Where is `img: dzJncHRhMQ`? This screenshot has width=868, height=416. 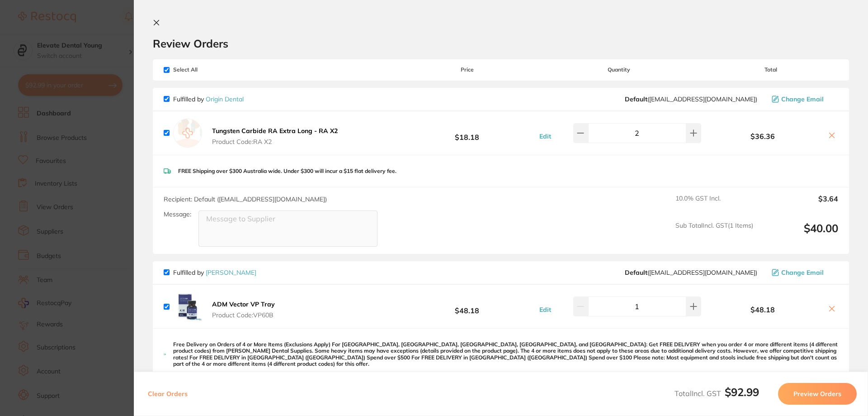 img: dzJncHRhMQ is located at coordinates (188, 307).